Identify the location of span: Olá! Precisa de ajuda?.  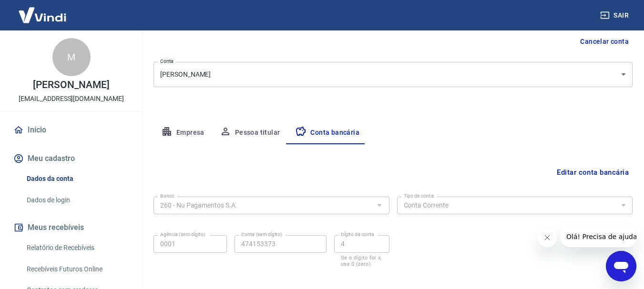
(43, 11).